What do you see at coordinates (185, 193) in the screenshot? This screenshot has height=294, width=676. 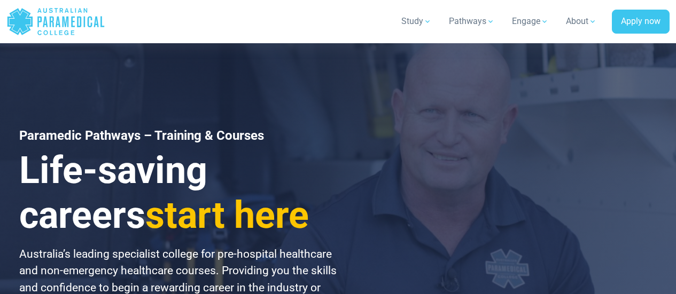 I see `h3: Life-saving careers` at bounding box center [185, 193].